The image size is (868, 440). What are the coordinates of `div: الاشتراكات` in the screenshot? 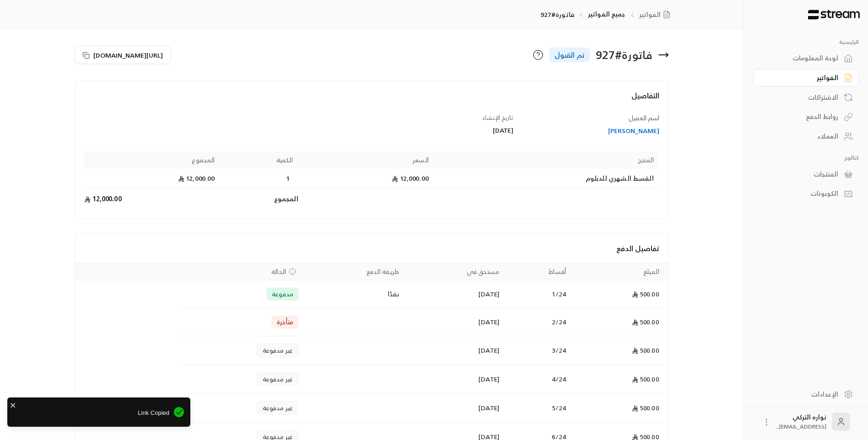 It's located at (801, 98).